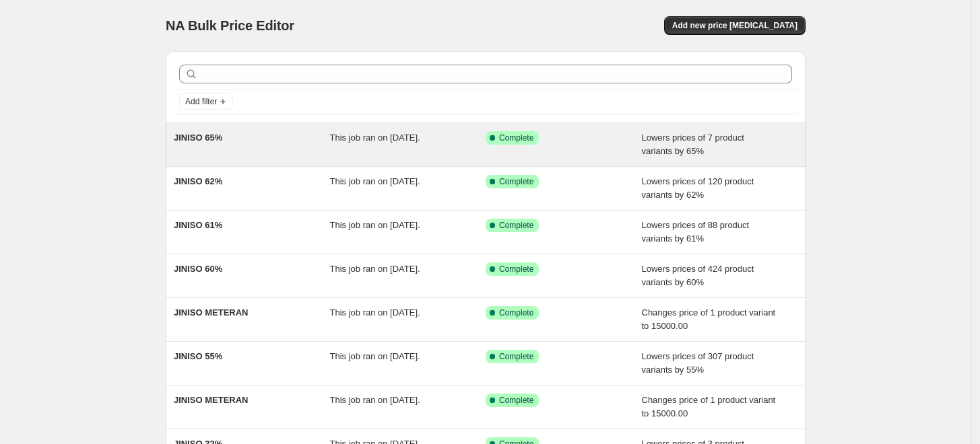 This screenshot has height=444, width=980. I want to click on span: JINISO 61%, so click(198, 225).